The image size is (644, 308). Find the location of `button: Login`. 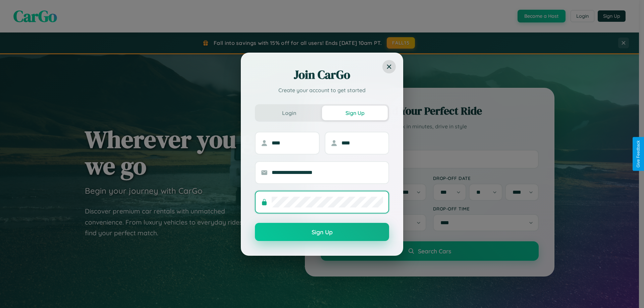

button: Login is located at coordinates (289, 113).